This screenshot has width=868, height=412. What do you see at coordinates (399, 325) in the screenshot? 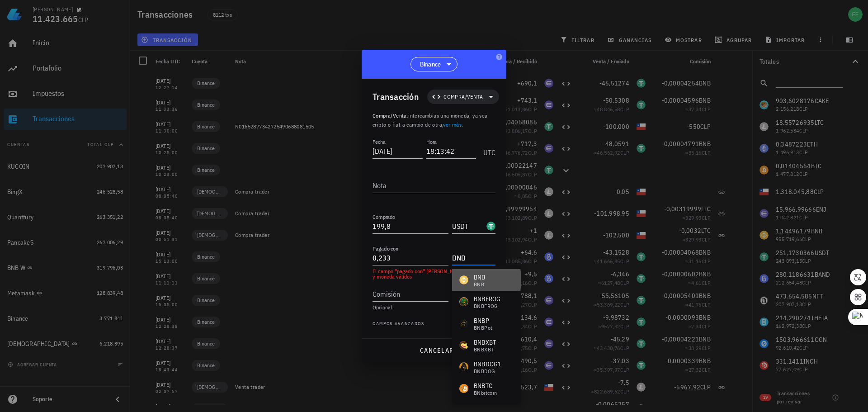
I see `span: Campos avanzados` at bounding box center [399, 325].